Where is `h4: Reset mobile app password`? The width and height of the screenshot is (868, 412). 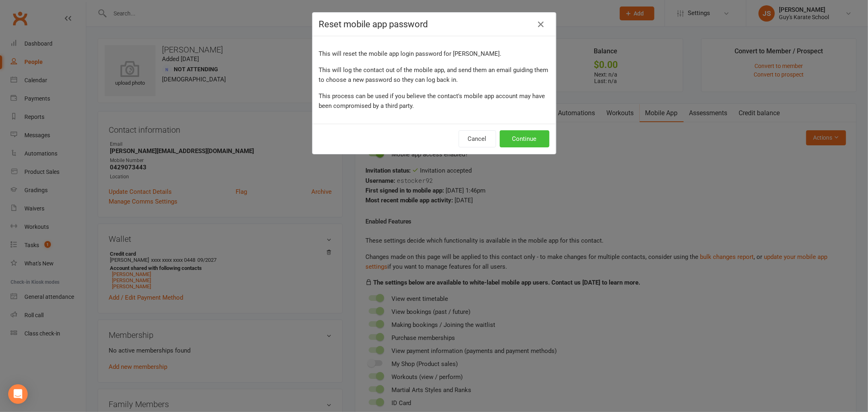 h4: Reset mobile app password is located at coordinates (434, 24).